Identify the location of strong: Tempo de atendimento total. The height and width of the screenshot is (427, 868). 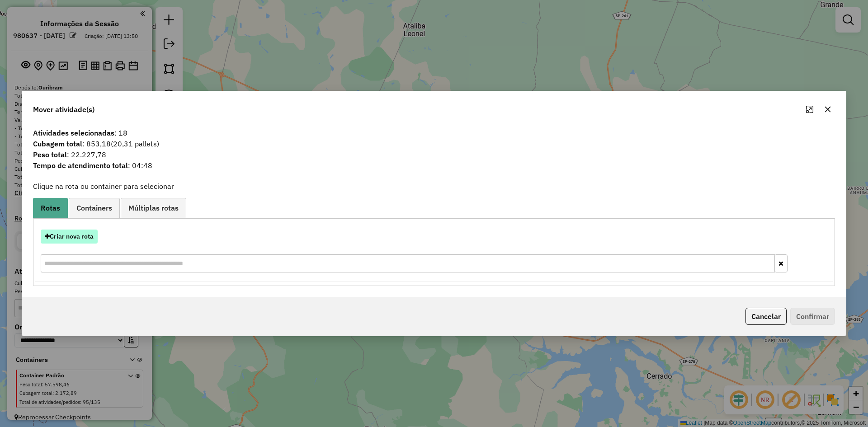
(81, 165).